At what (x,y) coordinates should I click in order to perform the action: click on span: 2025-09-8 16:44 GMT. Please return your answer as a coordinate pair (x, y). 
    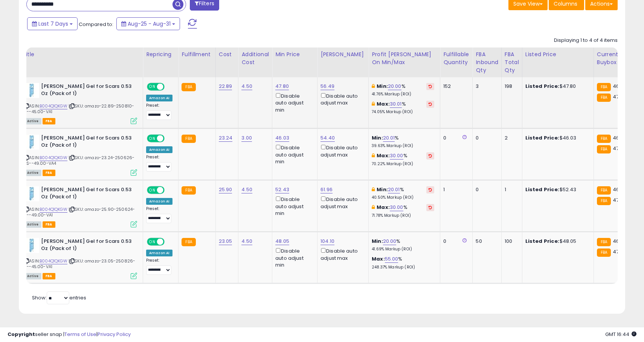
    Looking at the image, I should click on (621, 334).